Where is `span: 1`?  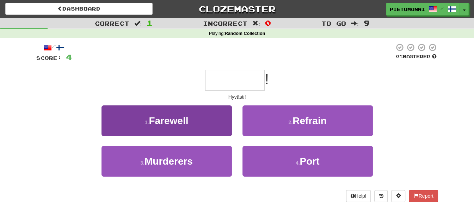
span: 1 is located at coordinates (150, 23).